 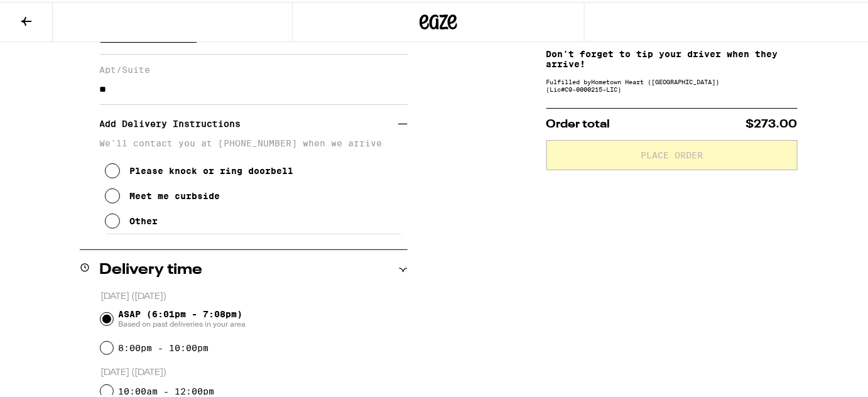 I want to click on span: ASAP (6:01pm - 7:08pm), so click(x=182, y=317).